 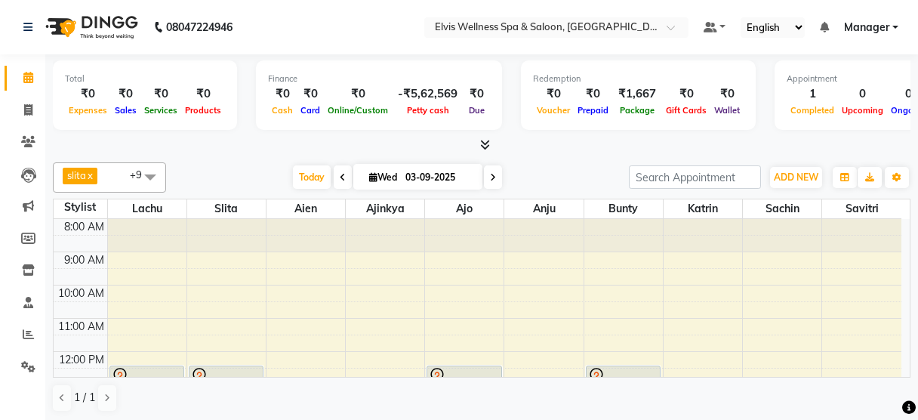 What do you see at coordinates (862, 94) in the screenshot?
I see `div: 0` at bounding box center [862, 94].